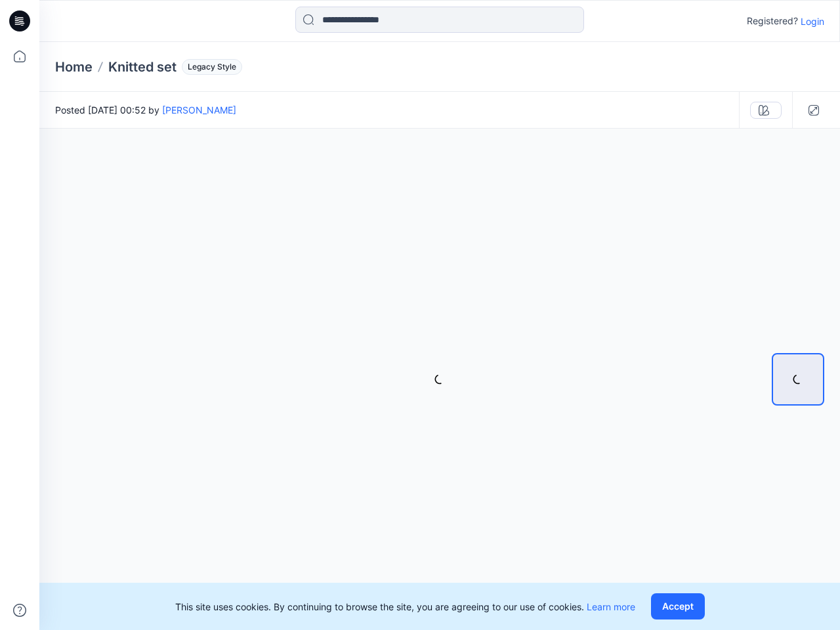 The height and width of the screenshot is (630, 840). Describe the element at coordinates (678, 606) in the screenshot. I see `button: Accept` at that location.